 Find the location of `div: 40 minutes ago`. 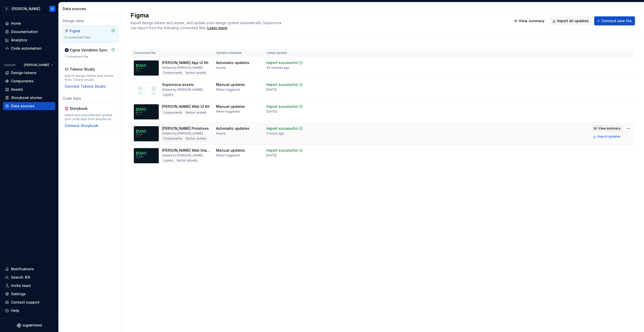

div: 40 minutes ago is located at coordinates (278, 68).